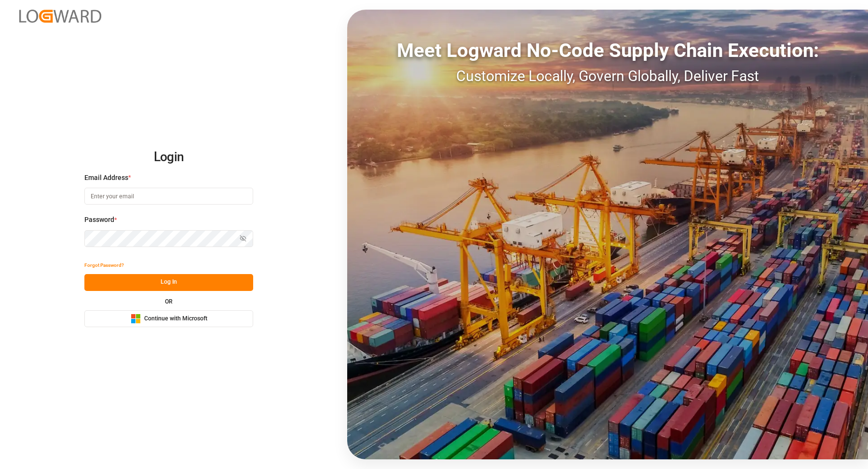 The height and width of the screenshot is (469, 868). I want to click on button: Continue with Microsoft, so click(169, 319).